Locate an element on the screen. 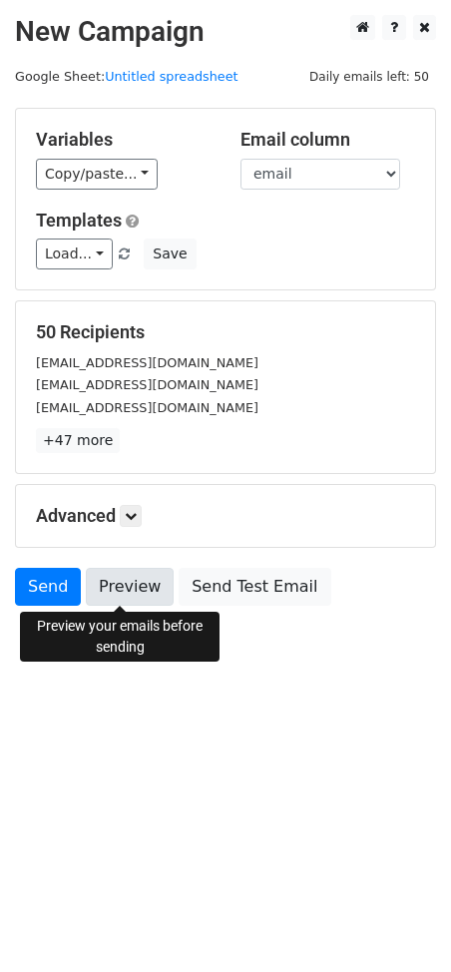 The width and height of the screenshot is (451, 972). div: Preview your emails before sending is located at coordinates (120, 637).